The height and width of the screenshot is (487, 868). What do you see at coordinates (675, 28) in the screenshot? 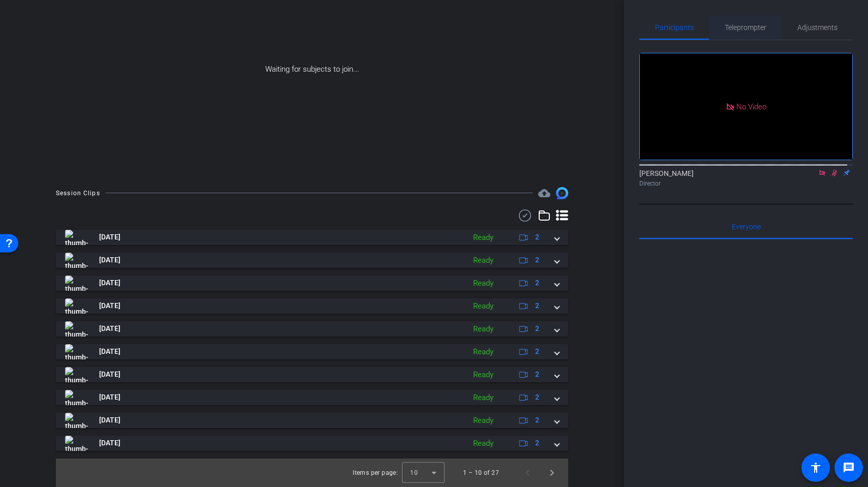
I see `span: Participants` at bounding box center [675, 28].